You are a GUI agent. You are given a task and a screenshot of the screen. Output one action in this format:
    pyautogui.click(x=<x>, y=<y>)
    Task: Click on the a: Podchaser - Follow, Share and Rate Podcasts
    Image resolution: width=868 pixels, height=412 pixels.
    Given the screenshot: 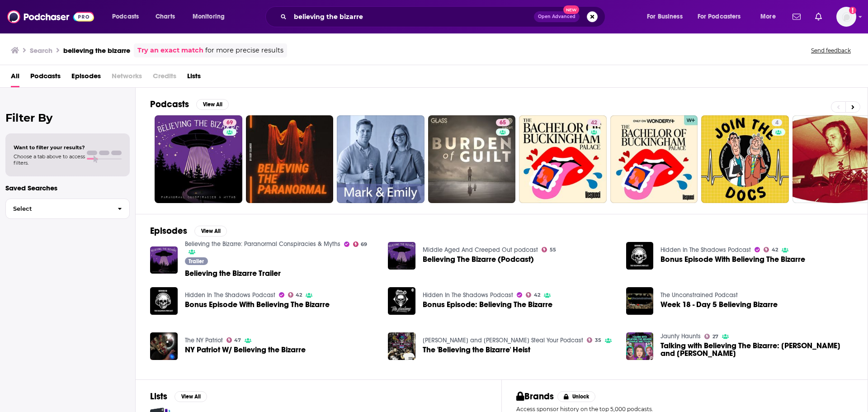 What is the action you would take?
    pyautogui.click(x=51, y=17)
    